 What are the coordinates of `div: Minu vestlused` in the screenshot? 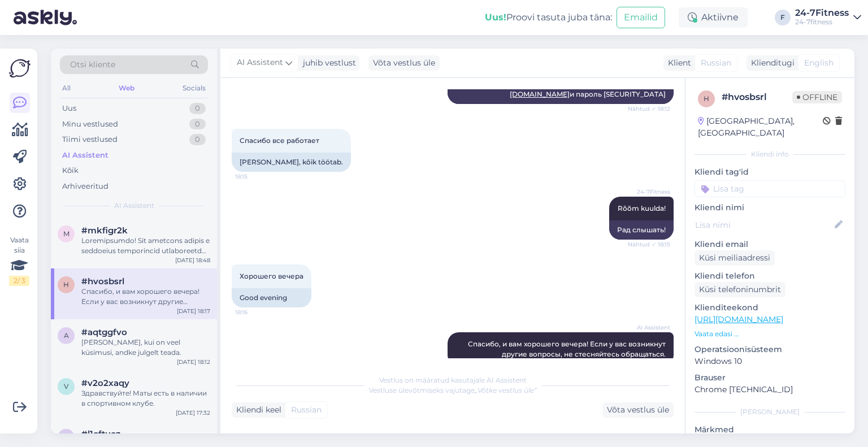 It's located at (90, 124).